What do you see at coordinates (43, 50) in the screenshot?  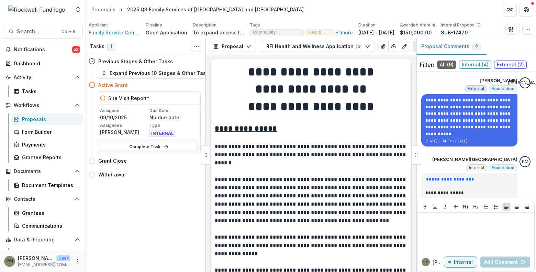 I see `span: Notifications` at bounding box center [43, 50].